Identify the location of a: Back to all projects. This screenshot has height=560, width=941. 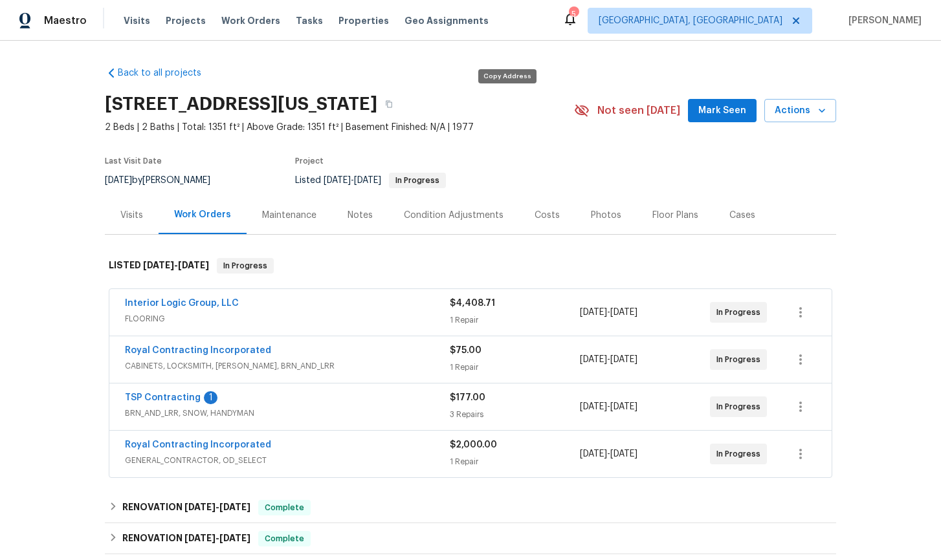
(167, 73).